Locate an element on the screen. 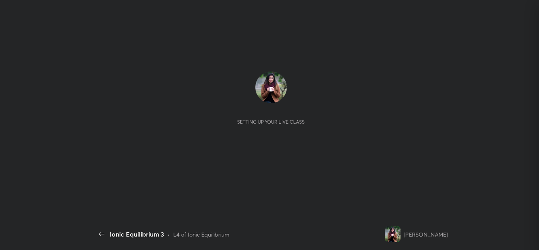 This screenshot has height=250, width=539. div: Setting up your live class is located at coordinates (271, 122).